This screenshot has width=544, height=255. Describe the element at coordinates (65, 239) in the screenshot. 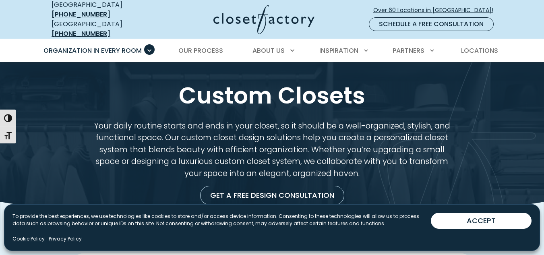

I see `a: Privacy Policy` at that location.